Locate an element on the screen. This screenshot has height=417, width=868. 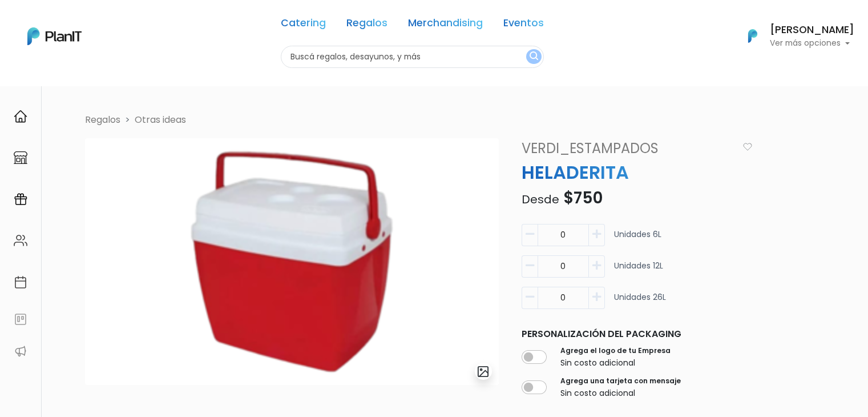
p: Personalización del packaging is located at coordinates (637, 334).